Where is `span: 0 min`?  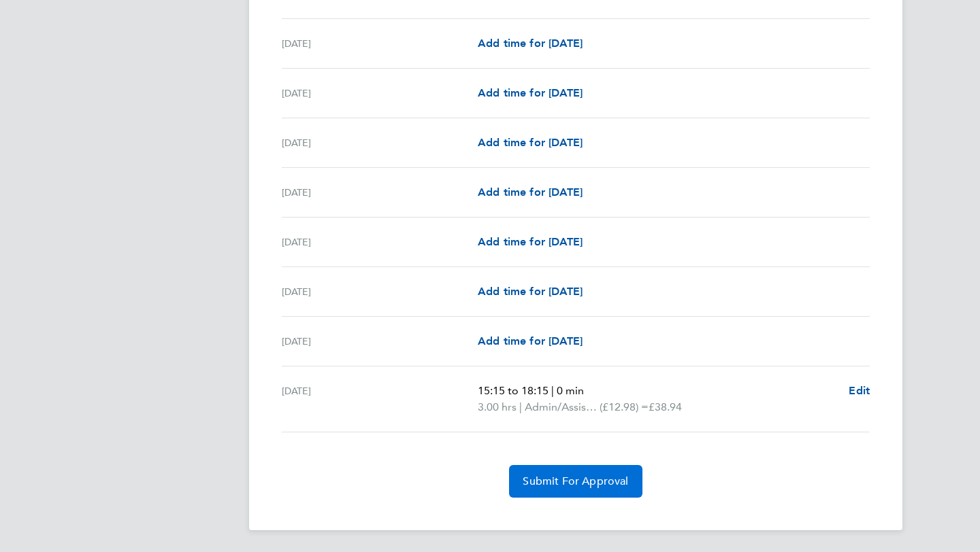
span: 0 min is located at coordinates (570, 390).